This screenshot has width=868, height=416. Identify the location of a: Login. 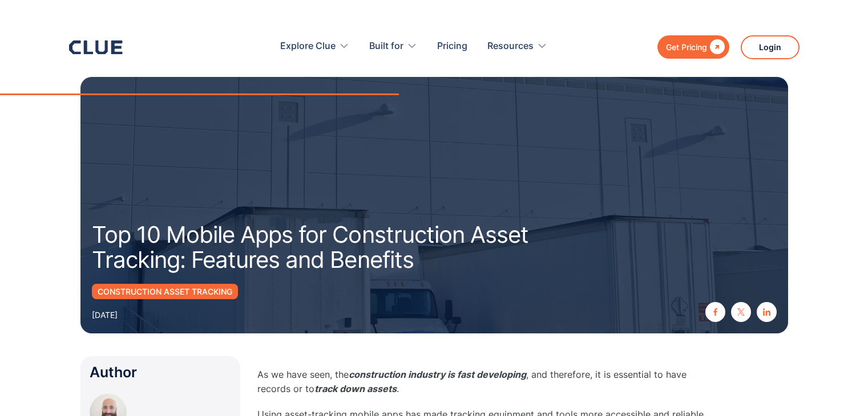
(770, 47).